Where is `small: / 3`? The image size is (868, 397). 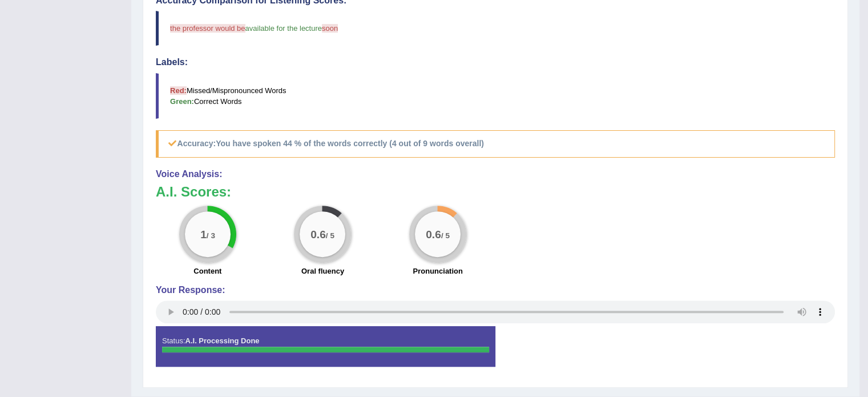 small: / 3 is located at coordinates (211, 235).